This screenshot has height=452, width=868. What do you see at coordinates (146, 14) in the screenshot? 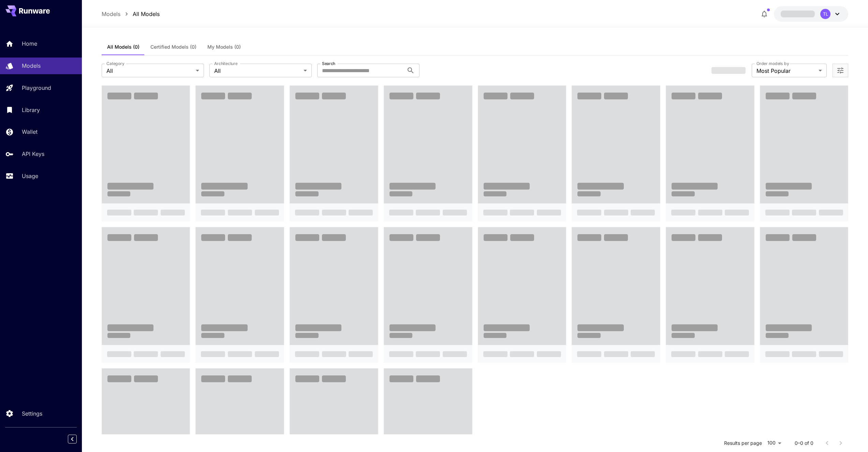
I see `a: All Models` at bounding box center [146, 14].